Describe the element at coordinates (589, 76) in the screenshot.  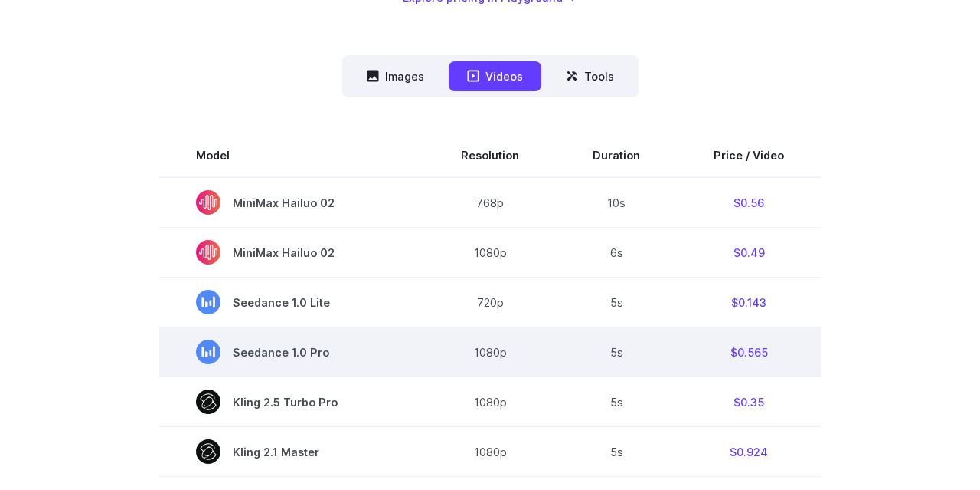
I see `button: Tools` at that location.